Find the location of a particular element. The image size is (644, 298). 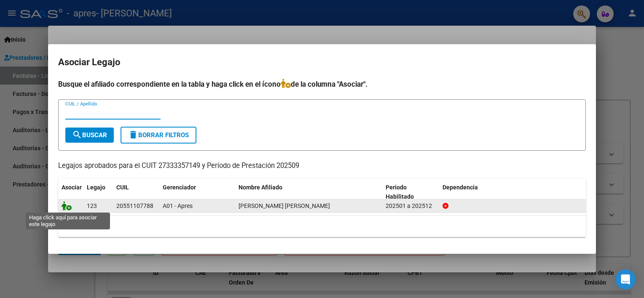

span: Asociar is located at coordinates (72, 187).